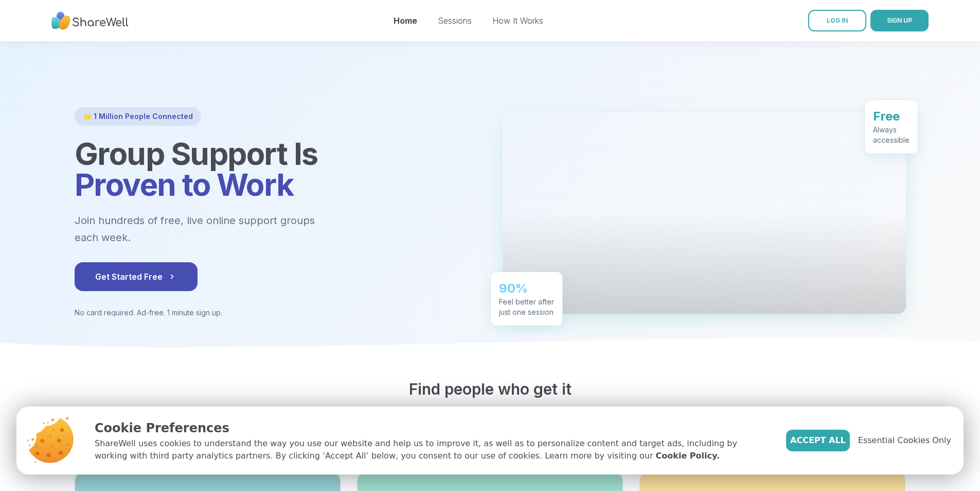 The height and width of the screenshot is (491, 980). I want to click on p: Cookie Preferences, so click(432, 428).